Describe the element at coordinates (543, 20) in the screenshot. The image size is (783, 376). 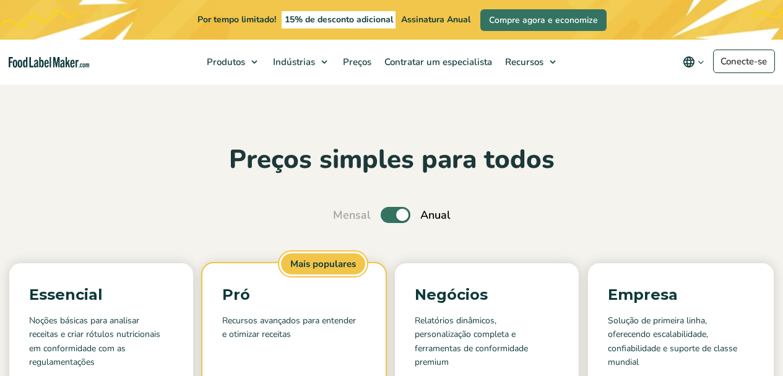
I see `a: Compre agora e economize` at that location.